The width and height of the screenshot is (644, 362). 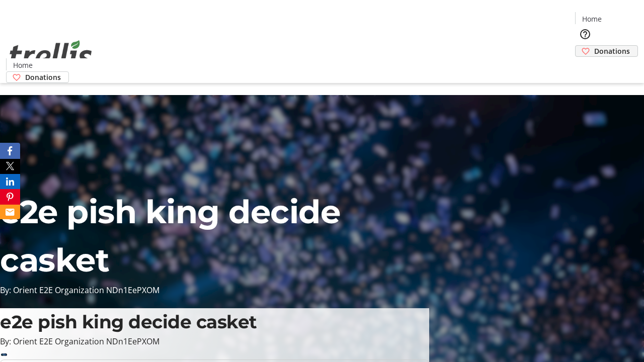 What do you see at coordinates (585, 67) in the screenshot?
I see `button: Cart` at bounding box center [585, 67].